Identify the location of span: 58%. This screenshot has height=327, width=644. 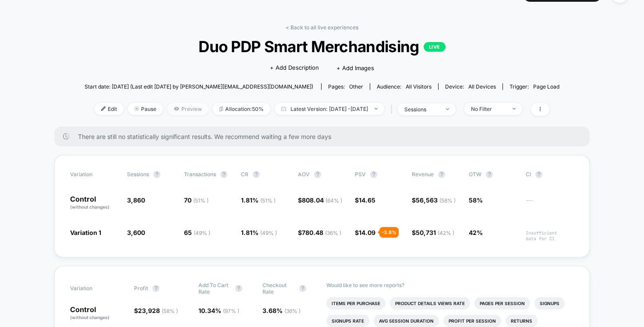
(476, 200).